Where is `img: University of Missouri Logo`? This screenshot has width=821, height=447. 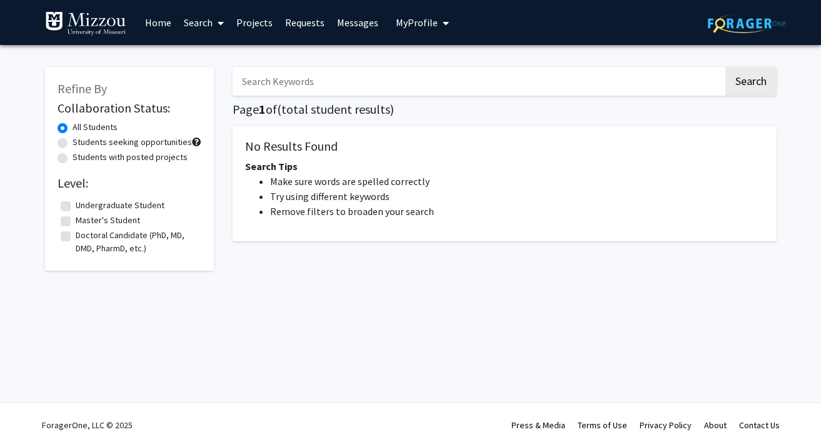 img: University of Missouri Logo is located at coordinates (86, 24).